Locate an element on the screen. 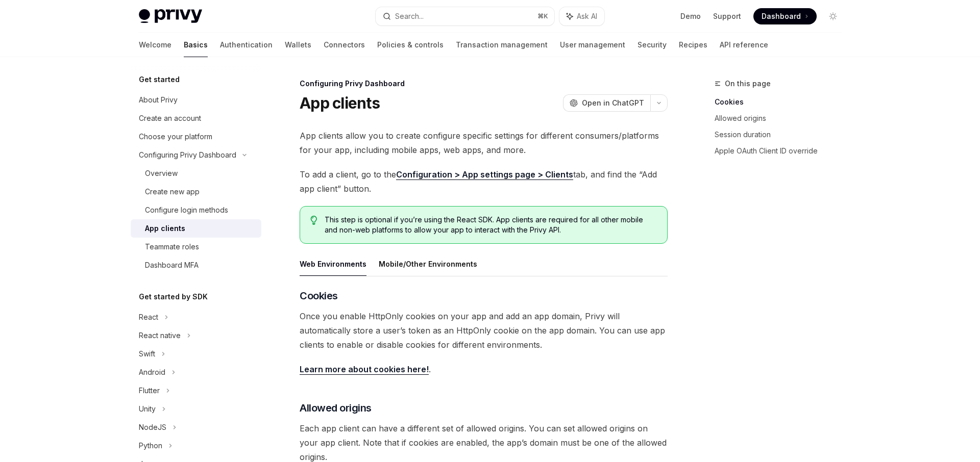 This screenshot has width=980, height=462. div: Dashboard MFA is located at coordinates (172, 265).